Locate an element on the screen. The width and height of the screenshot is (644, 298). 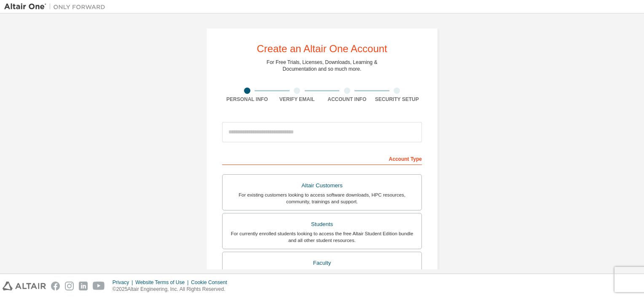
div: Cookie Consent is located at coordinates (211, 282).